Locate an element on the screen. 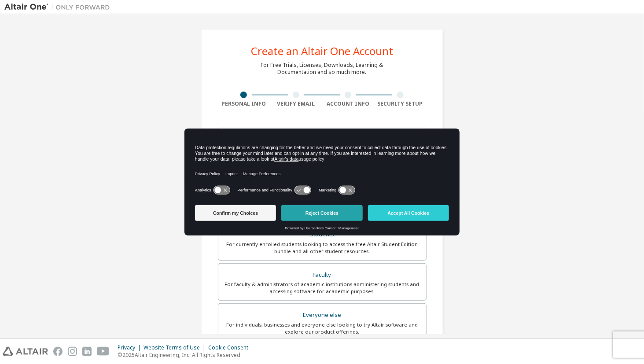 Image resolution: width=644 pixels, height=364 pixels. img: linkedin.svg is located at coordinates (87, 351).